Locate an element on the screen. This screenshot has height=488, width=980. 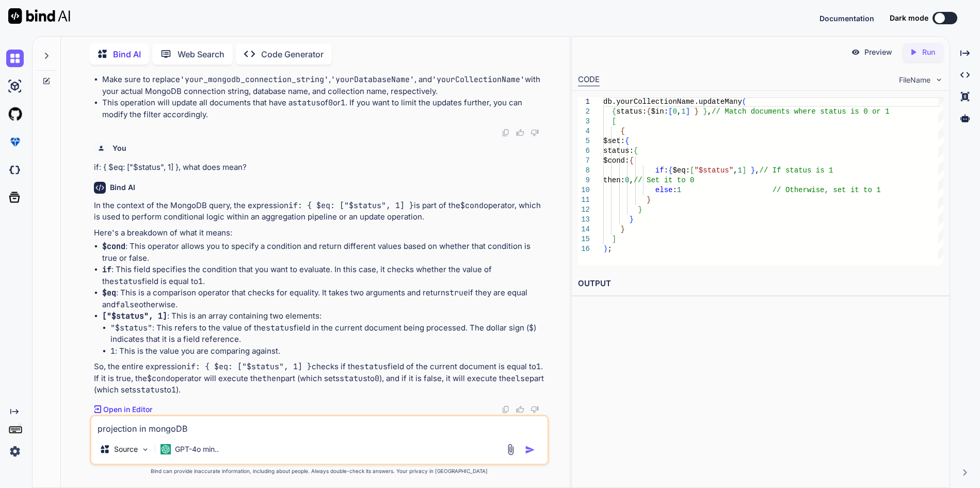
img: GPT-4o mini is located at coordinates (166, 449).